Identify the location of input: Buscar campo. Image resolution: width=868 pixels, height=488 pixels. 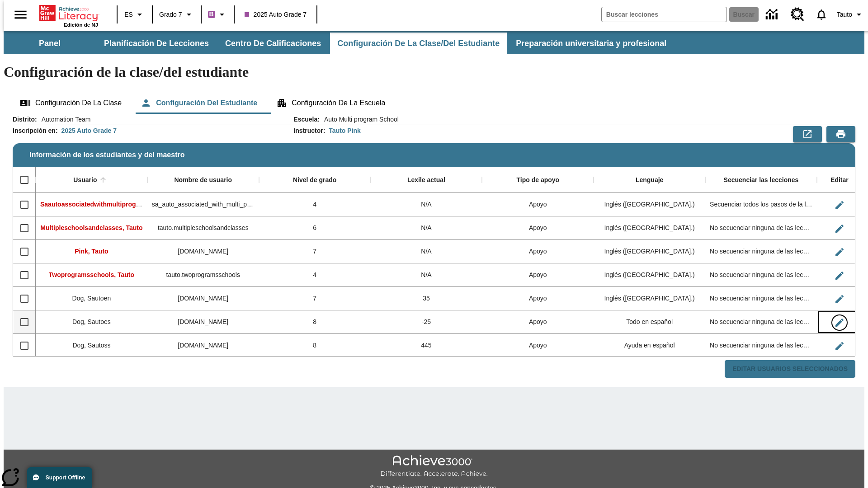
(664, 14).